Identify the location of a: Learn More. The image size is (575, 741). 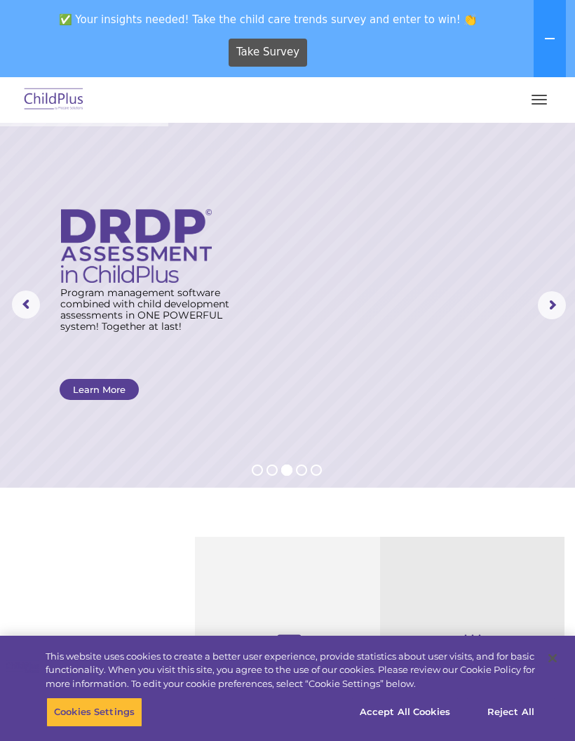
(99, 389).